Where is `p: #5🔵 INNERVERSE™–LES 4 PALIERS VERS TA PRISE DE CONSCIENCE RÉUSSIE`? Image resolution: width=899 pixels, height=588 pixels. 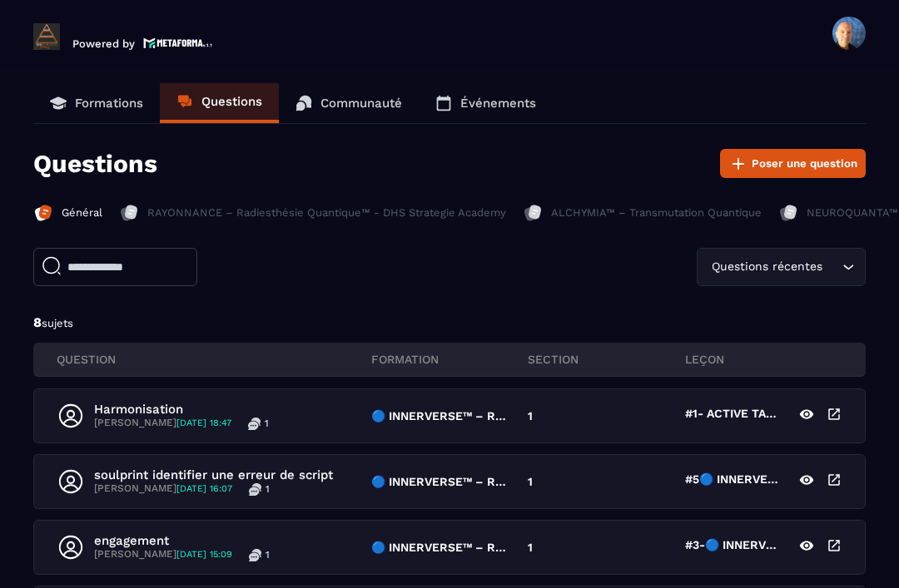
p: #5🔵 INNERVERSE™–LES 4 PALIERS VERS TA PRISE DE CONSCIENCE RÉUSSIE is located at coordinates (731, 482).